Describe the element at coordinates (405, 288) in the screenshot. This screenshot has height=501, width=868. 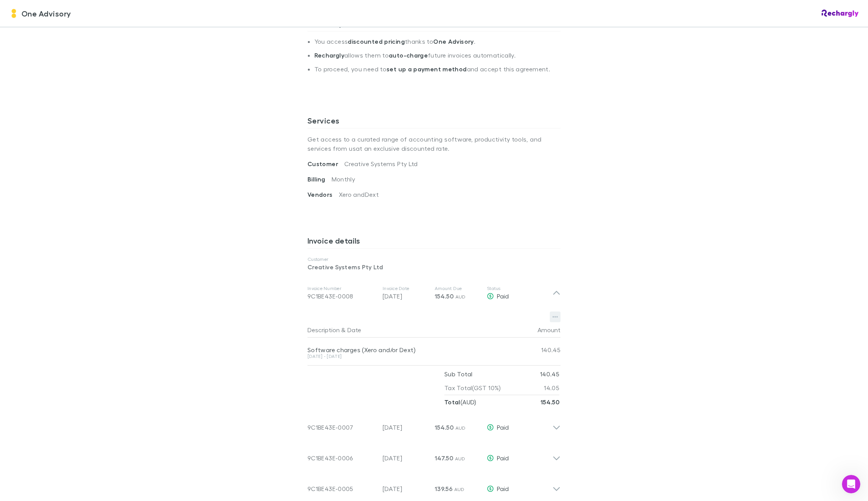
I see `p: Invoice Date` at that location.